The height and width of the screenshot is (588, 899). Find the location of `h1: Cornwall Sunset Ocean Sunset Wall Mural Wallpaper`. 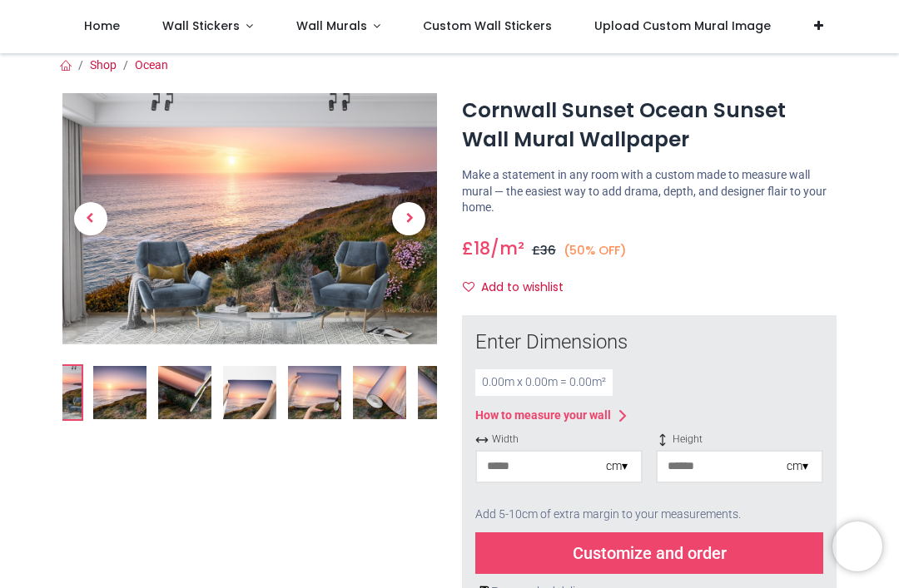

h1: Cornwall Sunset Ocean Sunset Wall Mural Wallpaper is located at coordinates (649, 125).